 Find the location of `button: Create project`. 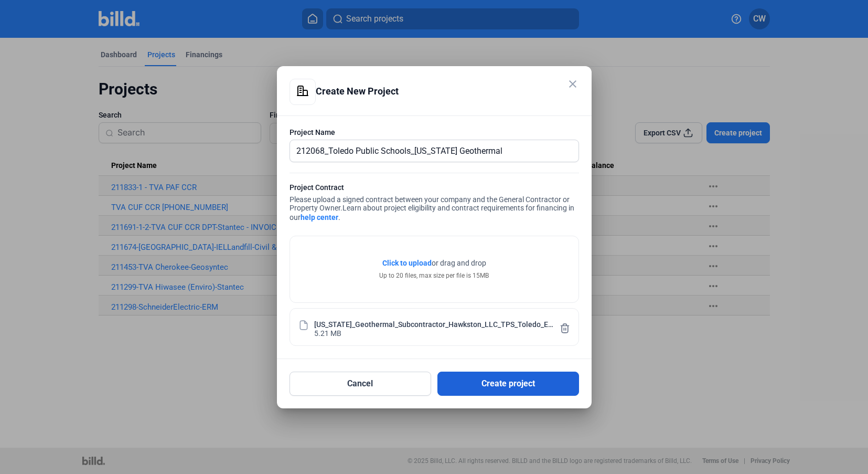

button: Create project is located at coordinates (509, 384).